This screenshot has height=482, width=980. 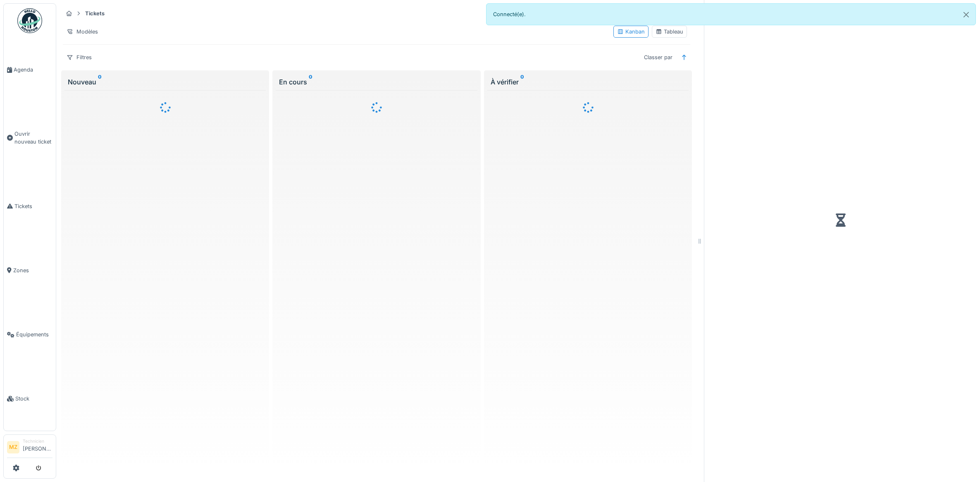 What do you see at coordinates (165, 82) in the screenshot?
I see `div: Nouveau` at bounding box center [165, 82].